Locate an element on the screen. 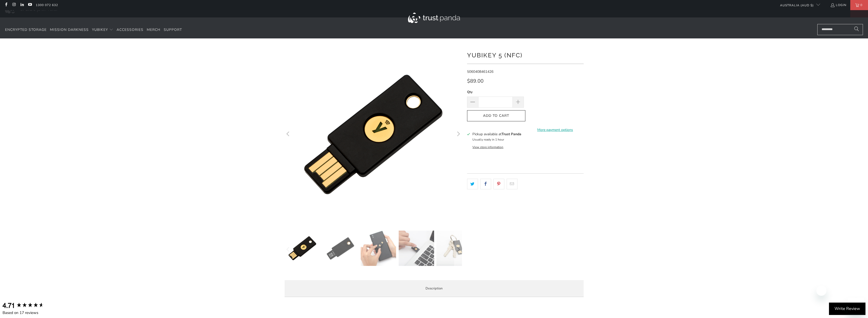  nav: Translation missing: en.navigation.header.main_nav is located at coordinates (94, 30).